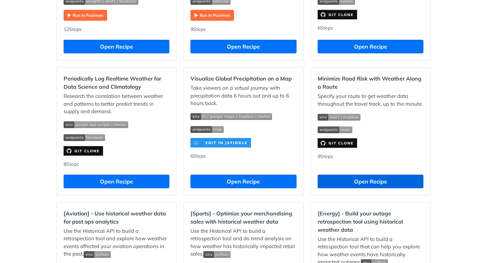  I want to click on p: Use the Historical API to build a retrospection tool and explore how weather events affected your..., so click(116, 243).